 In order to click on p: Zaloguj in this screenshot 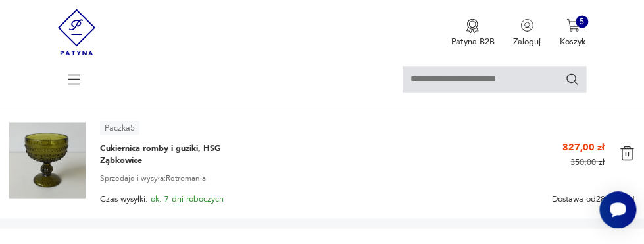, I will do `click(527, 41)`.